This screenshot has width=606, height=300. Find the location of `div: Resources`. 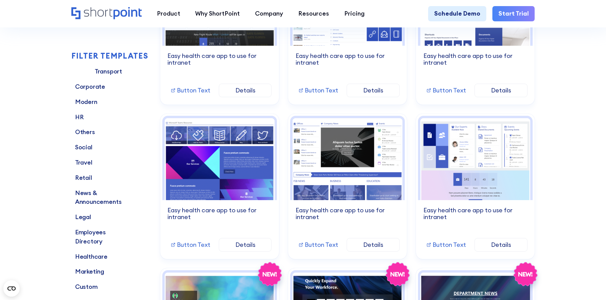

div: Resources is located at coordinates (314, 14).